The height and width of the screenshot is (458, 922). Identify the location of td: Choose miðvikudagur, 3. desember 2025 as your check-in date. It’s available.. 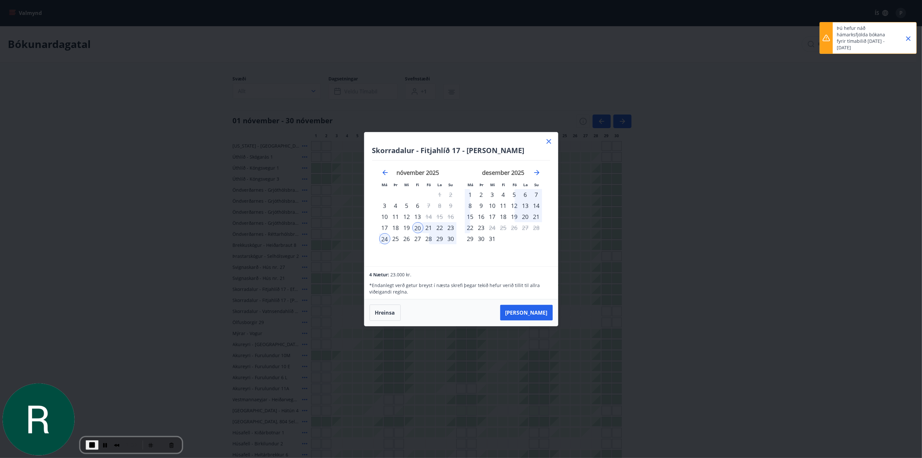
(492, 195).